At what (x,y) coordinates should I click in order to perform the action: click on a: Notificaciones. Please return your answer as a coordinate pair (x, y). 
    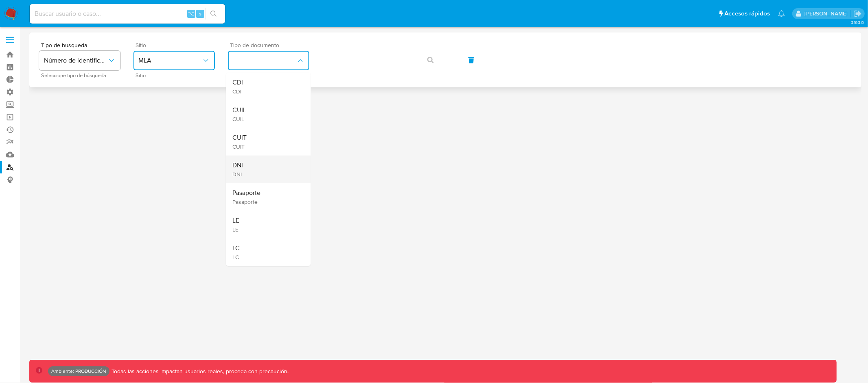
    Looking at the image, I should click on (781, 13).